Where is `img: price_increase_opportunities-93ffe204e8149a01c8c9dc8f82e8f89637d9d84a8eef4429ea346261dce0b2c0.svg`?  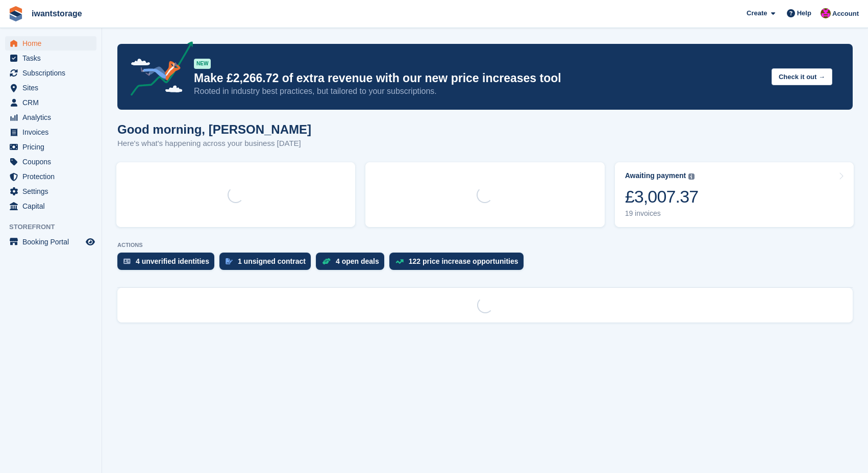 img: price_increase_opportunities-93ffe204e8149a01c8c9dc8f82e8f89637d9d84a8eef4429ea346261dce0b2c0.svg is located at coordinates (400, 261).